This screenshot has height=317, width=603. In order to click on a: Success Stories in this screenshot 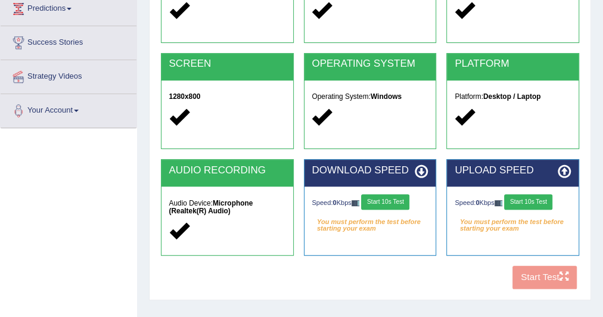, I will do `click(69, 41)`.